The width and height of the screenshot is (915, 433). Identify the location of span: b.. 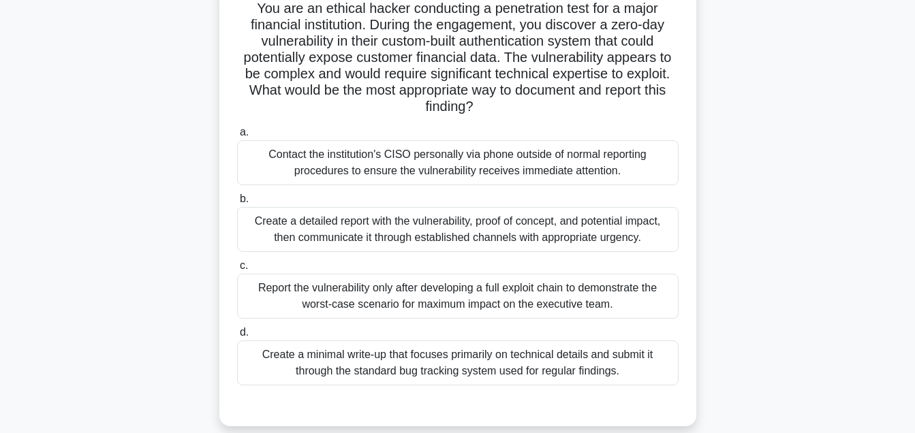
(244, 198).